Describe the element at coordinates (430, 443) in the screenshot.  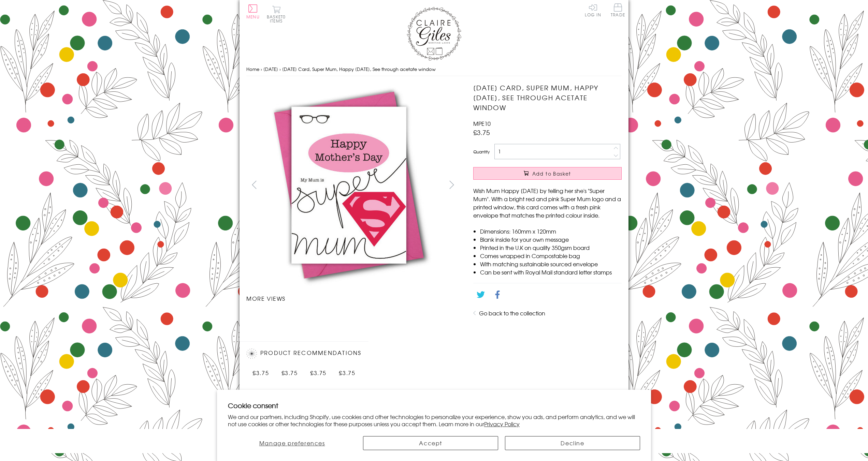
I see `button: Accept` at that location.